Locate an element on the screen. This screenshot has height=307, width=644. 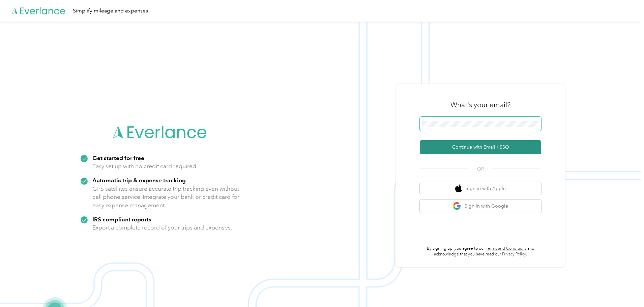
img: apple logo is located at coordinates (458, 189).